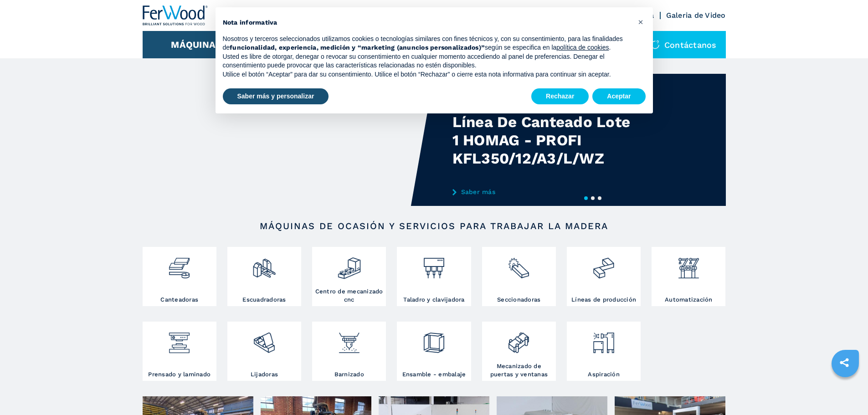 This screenshot has width=868, height=415. I want to click on button: 2, so click(592, 198).